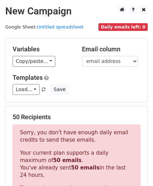 This screenshot has width=153, height=186. I want to click on p: Sorry, you don't have enough daily email credits to send these emails., so click(77, 136).